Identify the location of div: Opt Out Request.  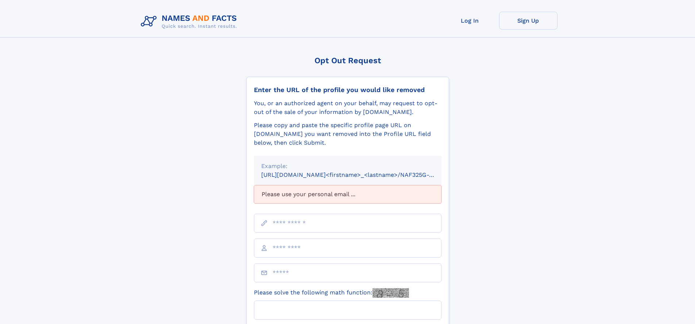
(348, 60).